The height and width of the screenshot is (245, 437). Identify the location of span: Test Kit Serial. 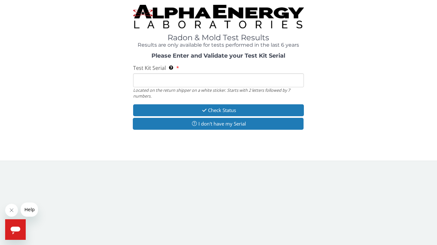
(150, 68).